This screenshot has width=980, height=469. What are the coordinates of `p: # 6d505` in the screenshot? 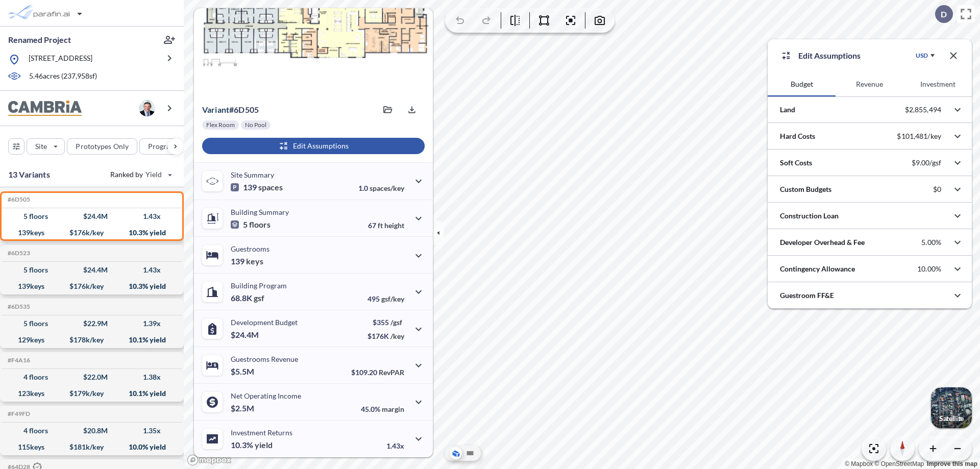 It's located at (230, 110).